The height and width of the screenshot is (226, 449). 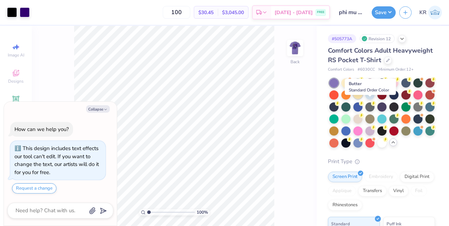 What do you see at coordinates (372, 191) in the screenshot?
I see `div: Transfers` at bounding box center [372, 191].